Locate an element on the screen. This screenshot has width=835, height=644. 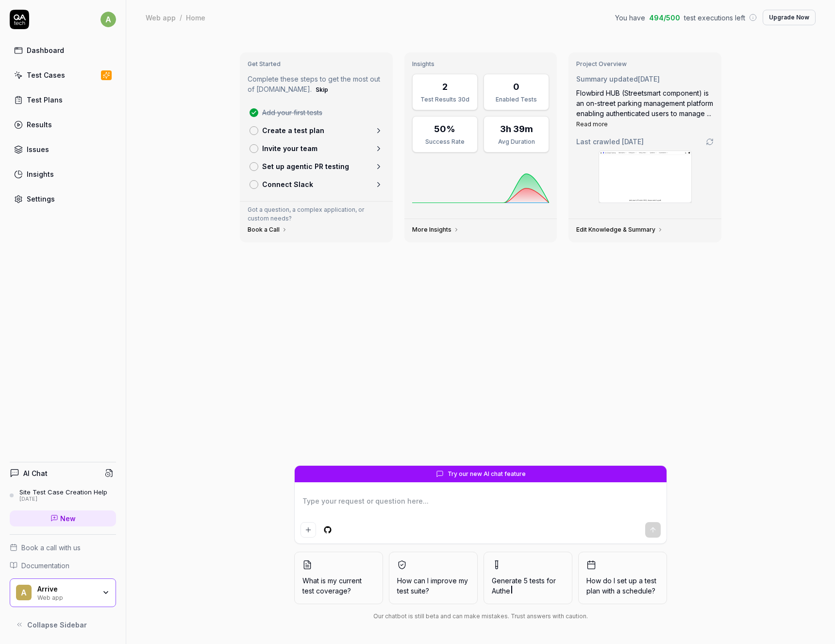
span: Last crawled is located at coordinates (610, 141).